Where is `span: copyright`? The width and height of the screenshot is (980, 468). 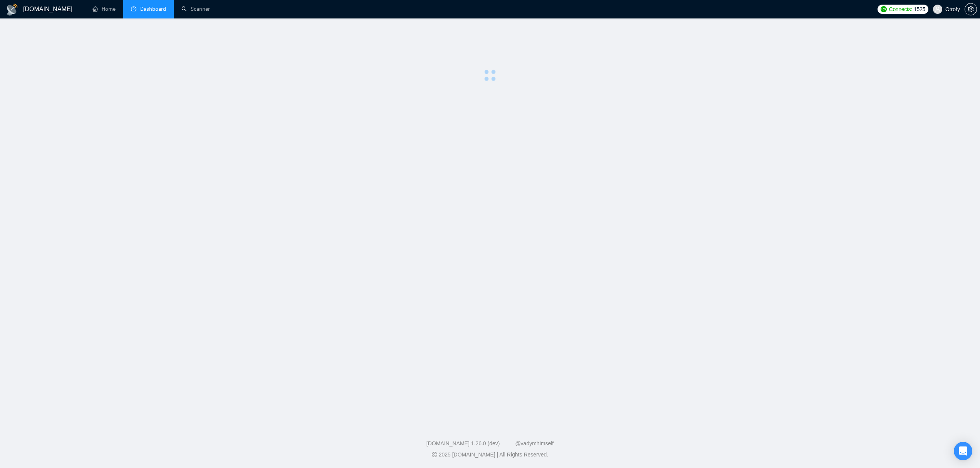
span: copyright is located at coordinates (434, 455).